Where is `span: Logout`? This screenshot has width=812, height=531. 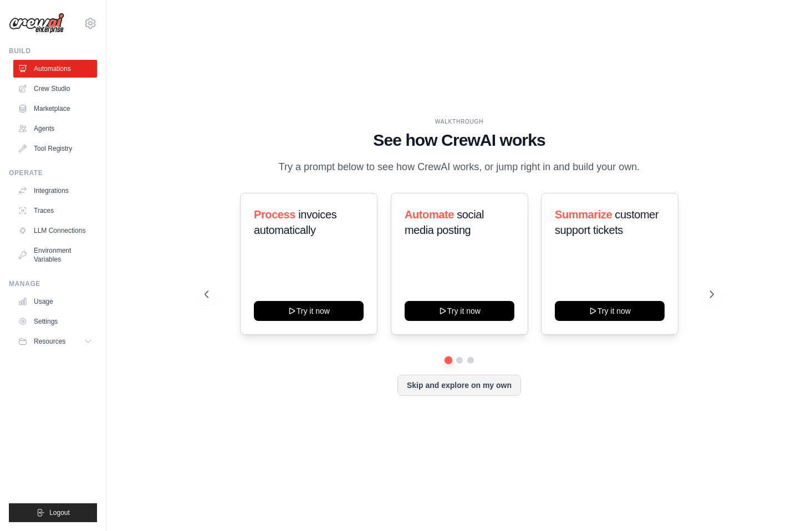 span: Logout is located at coordinates (59, 513).